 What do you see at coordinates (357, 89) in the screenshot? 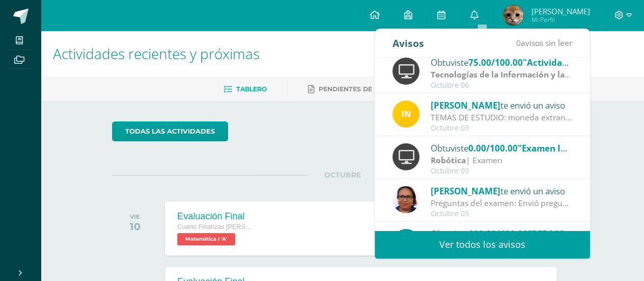
I see `a: Pendientes de entrega` at bounding box center [357, 89].